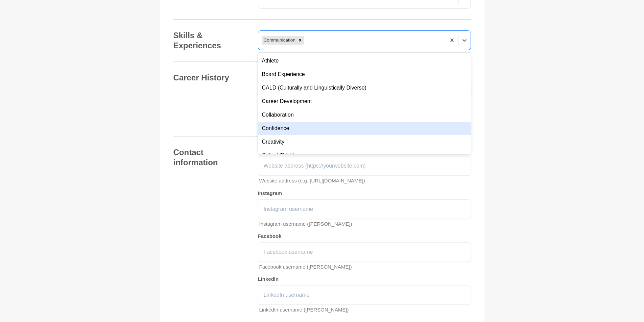 This screenshot has width=644, height=322. What do you see at coordinates (365, 209) in the screenshot?
I see `input: Instagram username` at bounding box center [365, 209].